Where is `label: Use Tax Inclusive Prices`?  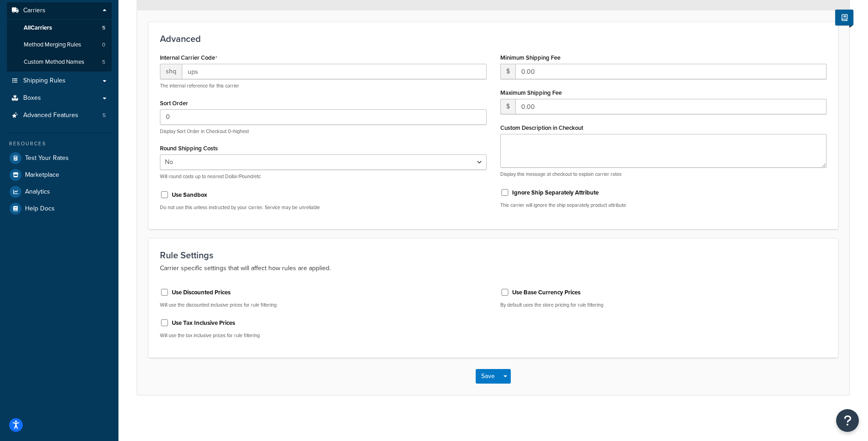 label: Use Tax Inclusive Prices is located at coordinates (203, 323).